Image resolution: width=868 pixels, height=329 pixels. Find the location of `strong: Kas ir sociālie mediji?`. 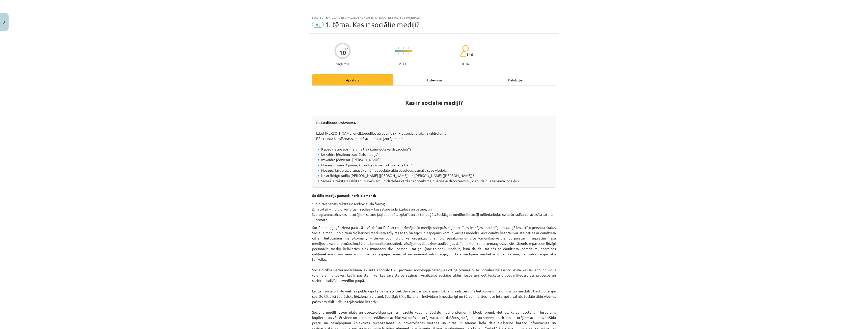

strong: Kas ir sociālie mediji? is located at coordinates (434, 102).